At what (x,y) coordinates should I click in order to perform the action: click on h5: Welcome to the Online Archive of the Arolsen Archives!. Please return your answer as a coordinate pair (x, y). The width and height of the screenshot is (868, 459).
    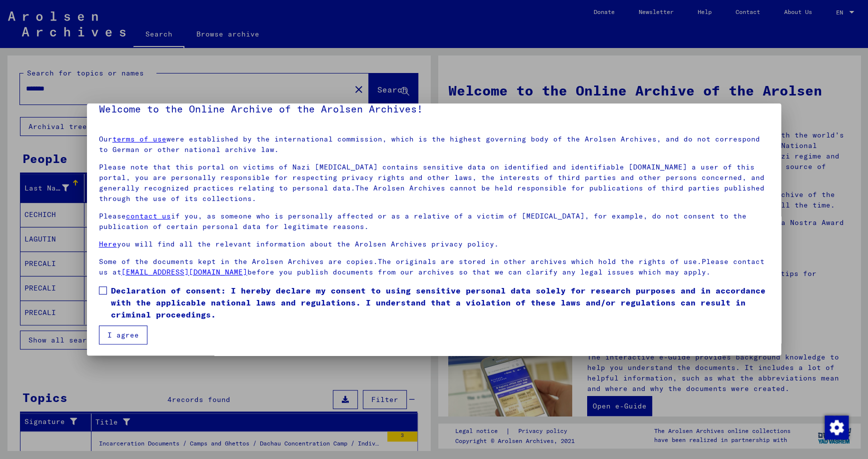
    Looking at the image, I should click on (434, 109).